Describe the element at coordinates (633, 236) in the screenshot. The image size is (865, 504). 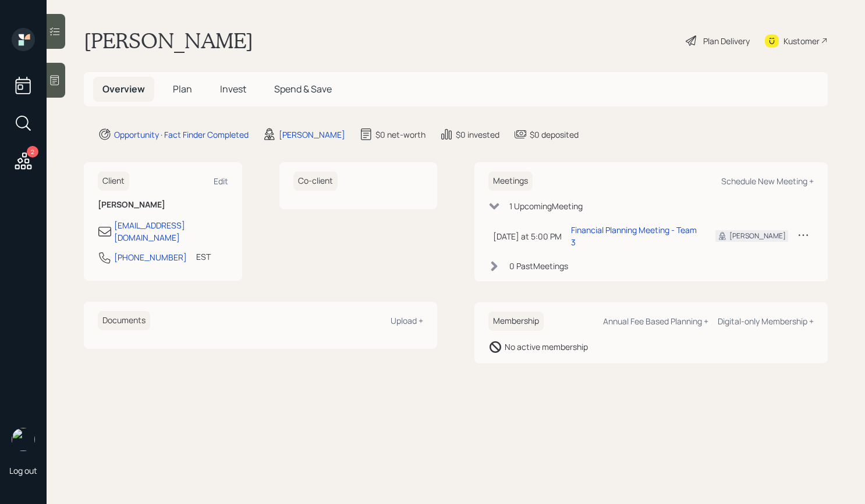
I see `div: Financial Planning Meeting - Team 3` at that location.